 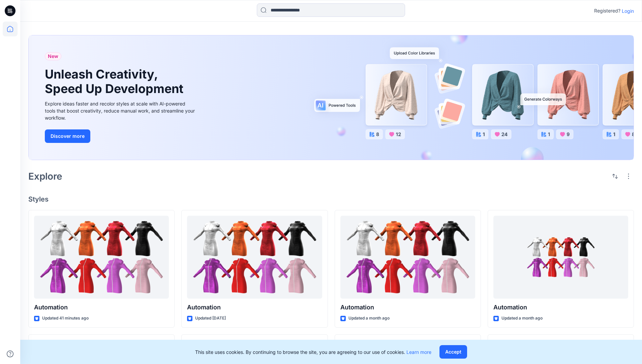 I want to click on a: Learn more, so click(x=419, y=352).